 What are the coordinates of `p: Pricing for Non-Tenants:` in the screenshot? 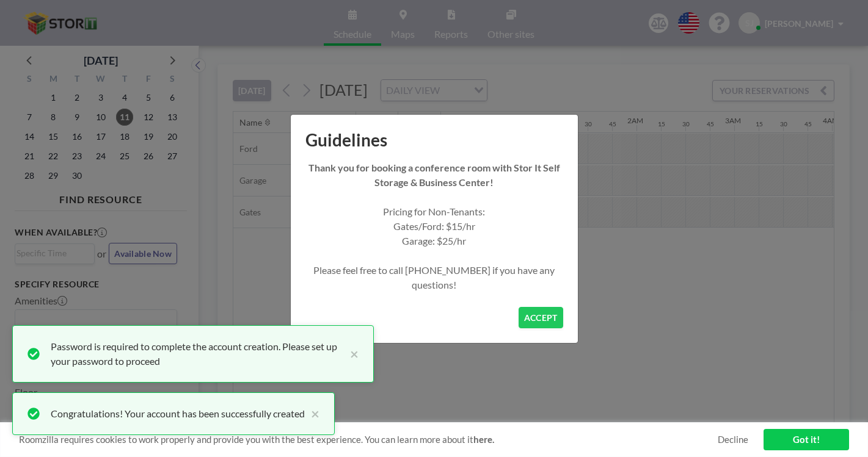 It's located at (434, 212).